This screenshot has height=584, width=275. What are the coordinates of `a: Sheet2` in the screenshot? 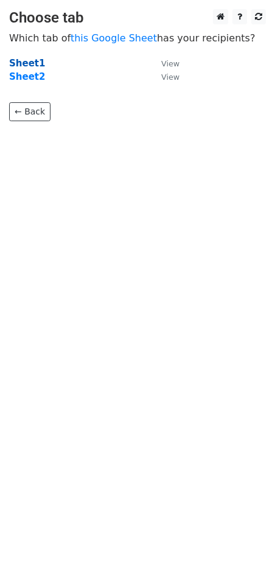 It's located at (27, 77).